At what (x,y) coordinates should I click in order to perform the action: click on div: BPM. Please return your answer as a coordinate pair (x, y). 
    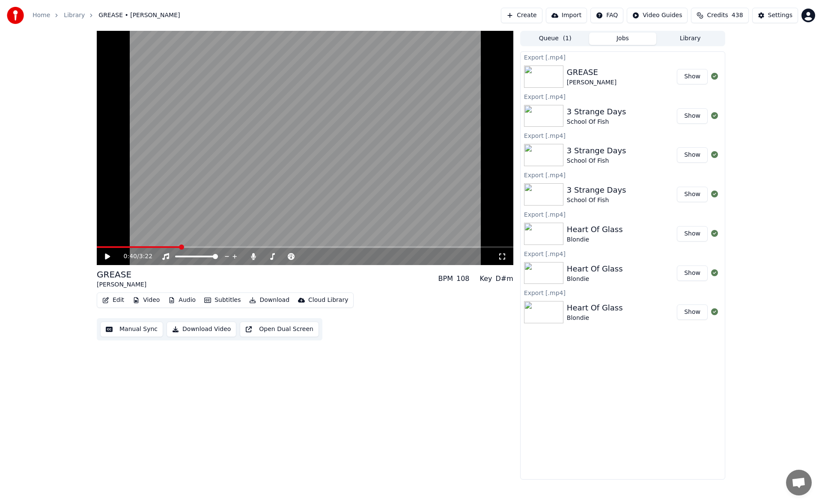
    Looking at the image, I should click on (446, 279).